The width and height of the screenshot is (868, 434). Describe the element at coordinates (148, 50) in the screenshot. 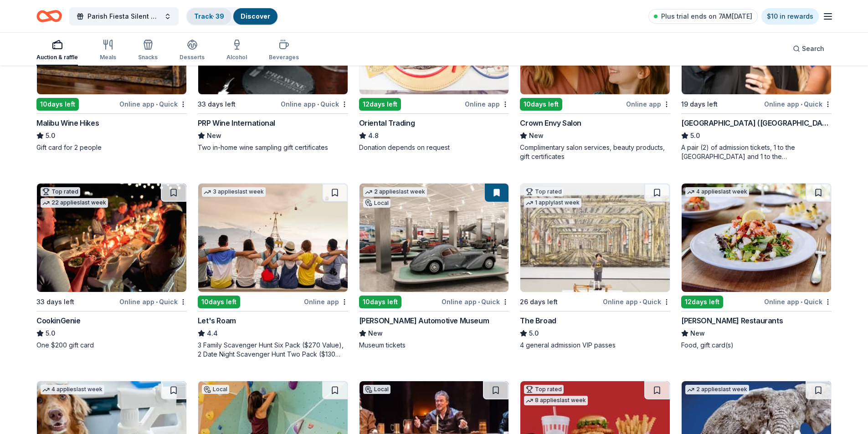

I see `button: Snacks` at that location.